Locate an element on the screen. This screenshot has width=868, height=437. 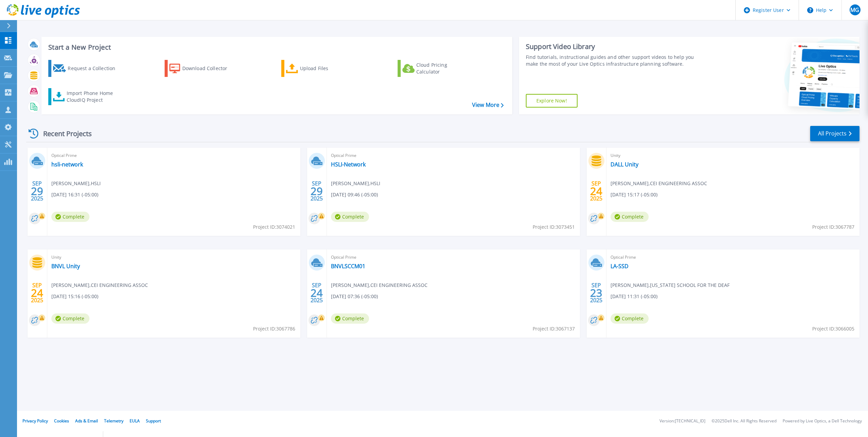
span: 23 is located at coordinates (596, 293).